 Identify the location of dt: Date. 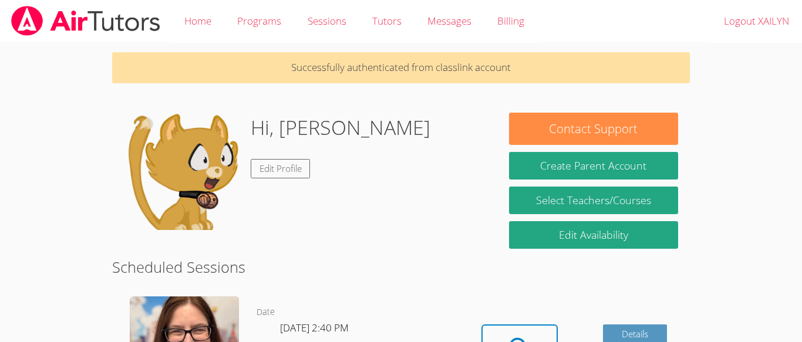
(266, 313).